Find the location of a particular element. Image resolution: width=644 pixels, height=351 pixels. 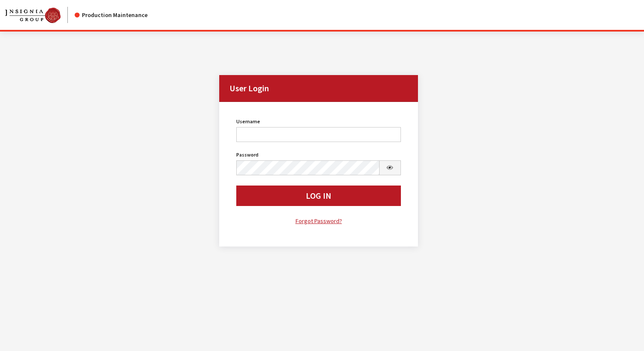

img: Catalog Maintenance is located at coordinates (33, 16).